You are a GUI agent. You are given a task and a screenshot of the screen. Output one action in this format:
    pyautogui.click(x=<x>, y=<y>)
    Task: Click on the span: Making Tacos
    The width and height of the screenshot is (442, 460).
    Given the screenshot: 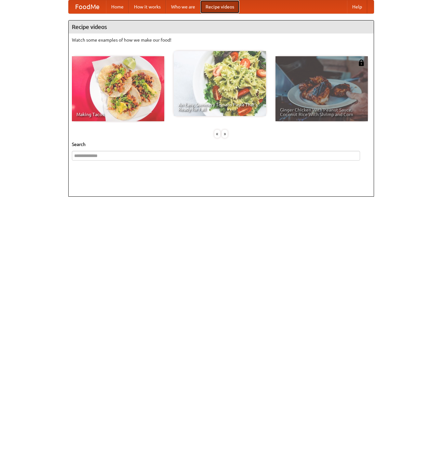 What is the action you would take?
    pyautogui.click(x=118, y=114)
    